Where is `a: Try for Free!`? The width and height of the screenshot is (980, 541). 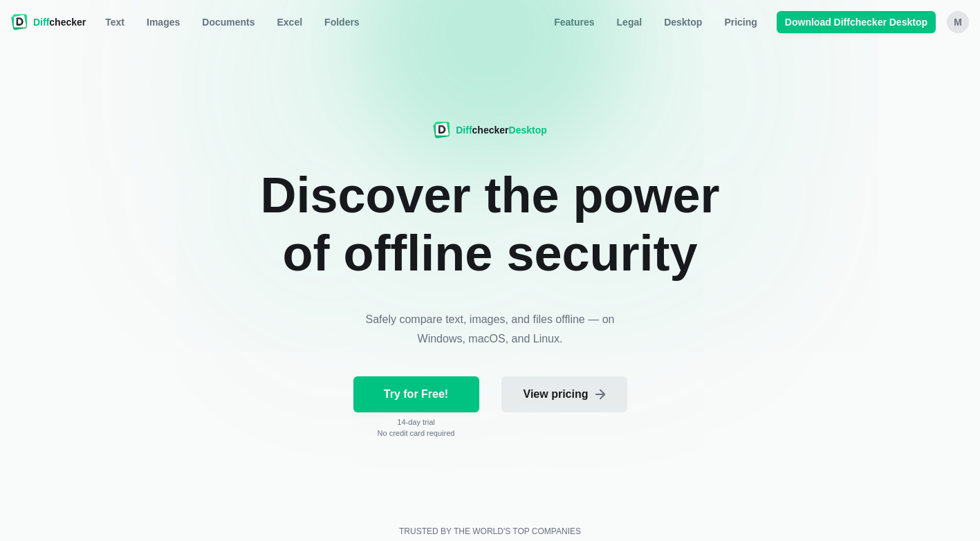 a: Try for Free! is located at coordinates (416, 395).